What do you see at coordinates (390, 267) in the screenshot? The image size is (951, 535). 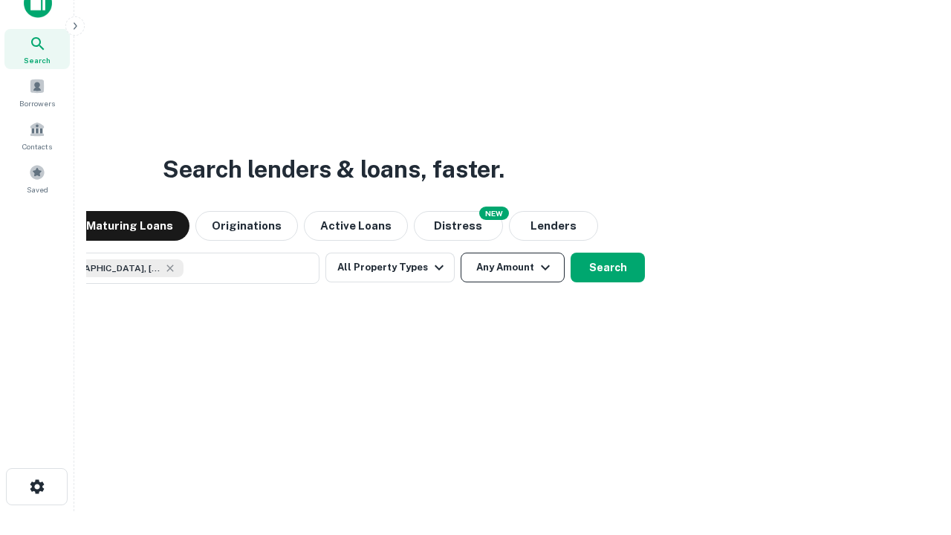 I see `button: All Property Types` at bounding box center [390, 267].